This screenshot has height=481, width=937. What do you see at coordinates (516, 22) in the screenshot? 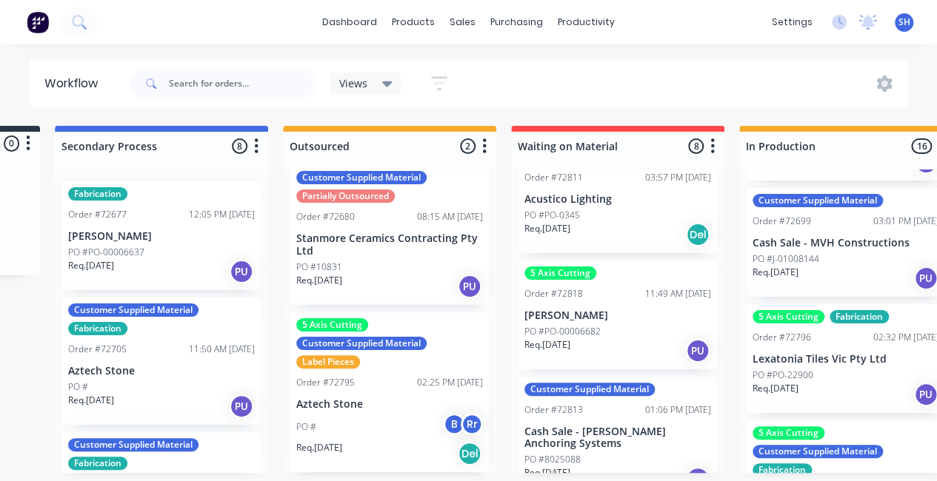
I see `div: purchasing` at bounding box center [516, 22].